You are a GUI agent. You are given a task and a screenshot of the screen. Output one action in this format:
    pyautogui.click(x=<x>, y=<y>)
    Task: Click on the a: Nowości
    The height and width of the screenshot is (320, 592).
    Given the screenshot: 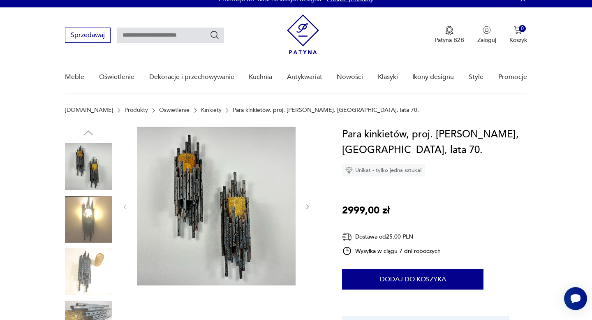 What is the action you would take?
    pyautogui.click(x=350, y=77)
    